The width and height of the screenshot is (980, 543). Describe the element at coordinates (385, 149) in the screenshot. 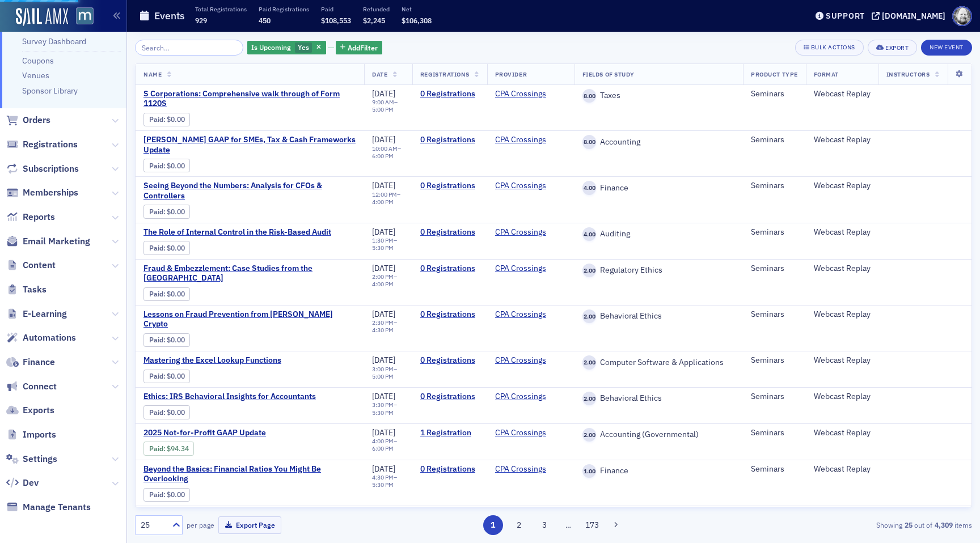

I see `time: 10:00 AM` at that location.